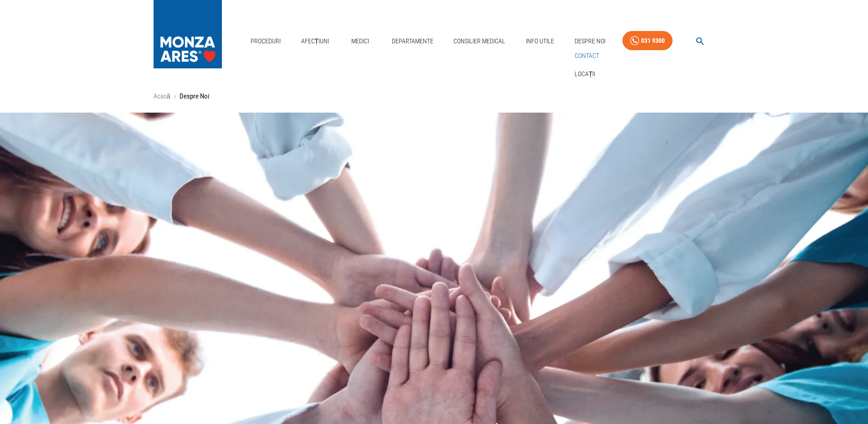 This screenshot has height=424, width=868. Describe the element at coordinates (161, 96) in the screenshot. I see `a: Acasă` at that location.